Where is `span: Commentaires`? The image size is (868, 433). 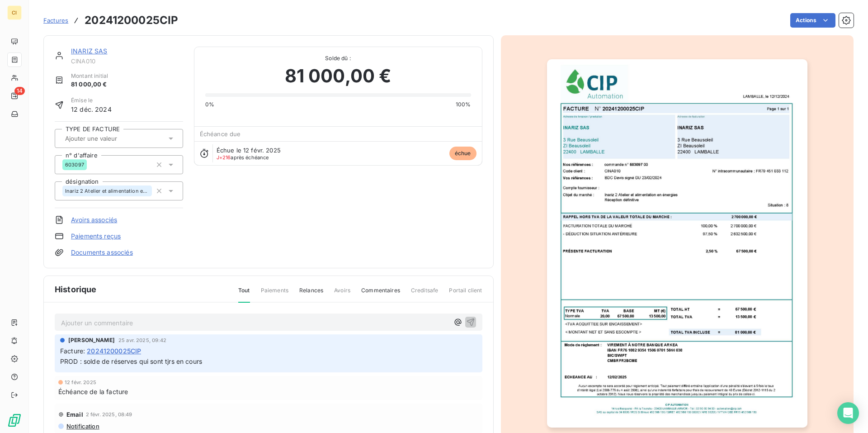 span: Commentaires is located at coordinates (380, 294).